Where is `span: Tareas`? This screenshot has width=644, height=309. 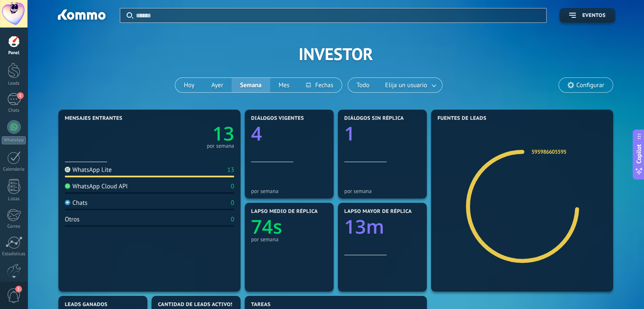 span: Tareas is located at coordinates (261, 305).